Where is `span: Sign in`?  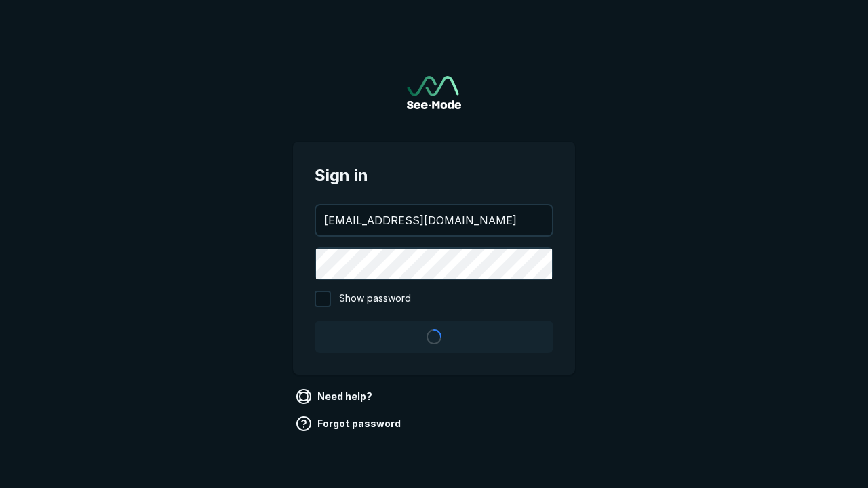 span: Sign in is located at coordinates (434, 175).